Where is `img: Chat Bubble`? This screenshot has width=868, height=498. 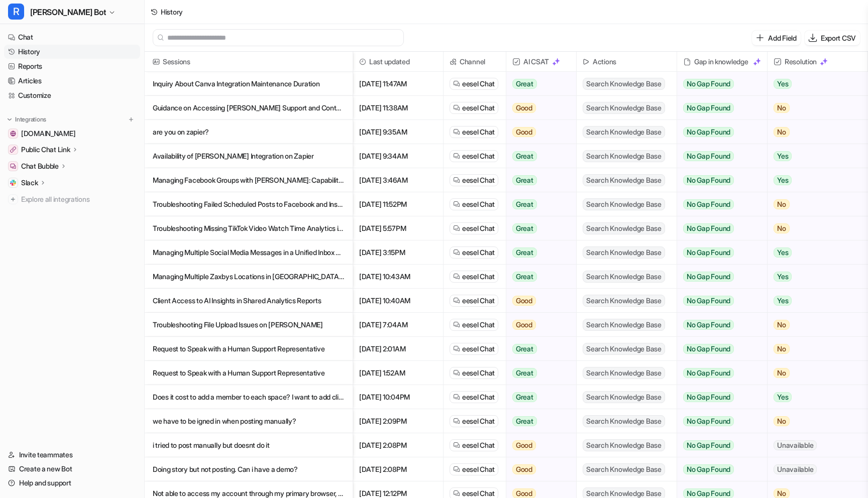
img: Chat Bubble is located at coordinates (13, 166).